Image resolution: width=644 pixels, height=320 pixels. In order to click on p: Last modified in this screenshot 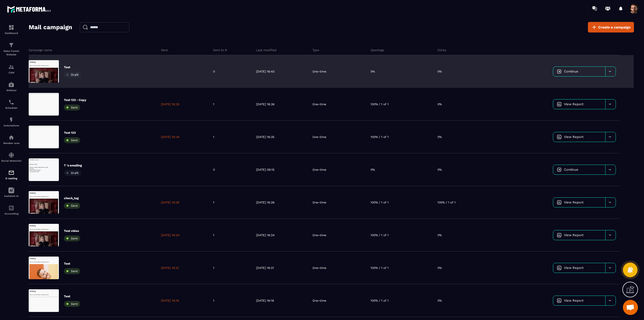, I will do `click(266, 50)`.